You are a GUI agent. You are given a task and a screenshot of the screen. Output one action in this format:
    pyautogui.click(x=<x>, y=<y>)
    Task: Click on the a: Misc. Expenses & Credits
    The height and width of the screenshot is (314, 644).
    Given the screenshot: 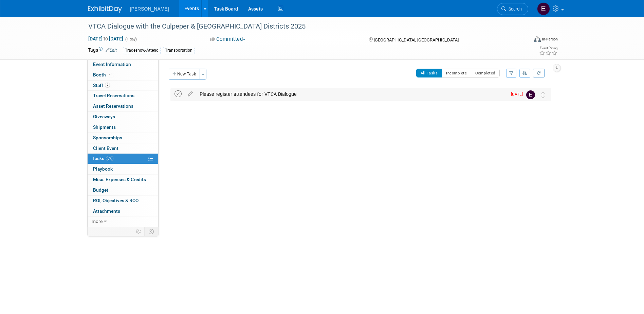 What is the action you would take?
    pyautogui.click(x=123, y=180)
    